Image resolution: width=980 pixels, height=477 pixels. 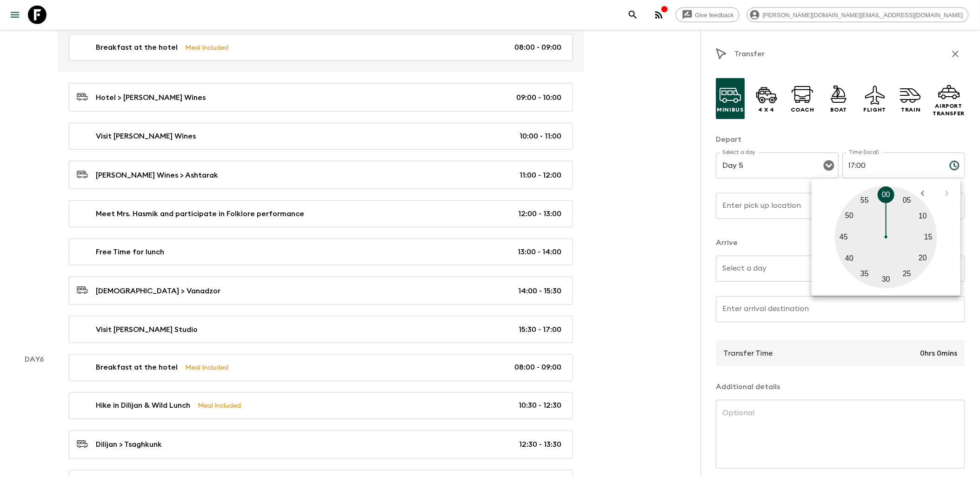 What do you see at coordinates (321, 445) in the screenshot?
I see `a: Dilijan > Tsaghkunk12:30 - 13:30` at bounding box center [321, 445].